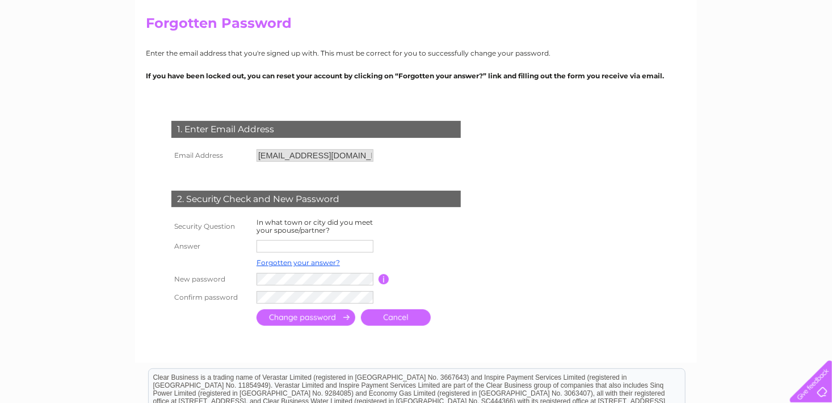 This screenshot has height=403, width=832. What do you see at coordinates (416, 26) in the screenshot?
I see `h2: Forgotten Password` at bounding box center [416, 26].